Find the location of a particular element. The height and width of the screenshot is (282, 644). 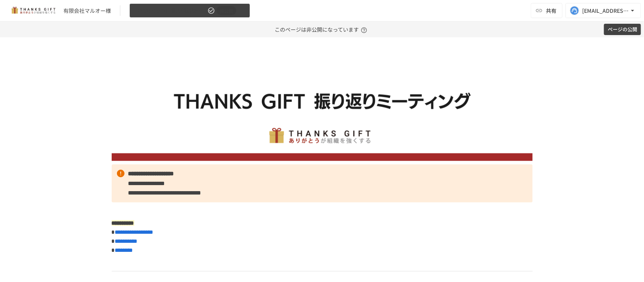

button: ページの公開 is located at coordinates (623, 30).